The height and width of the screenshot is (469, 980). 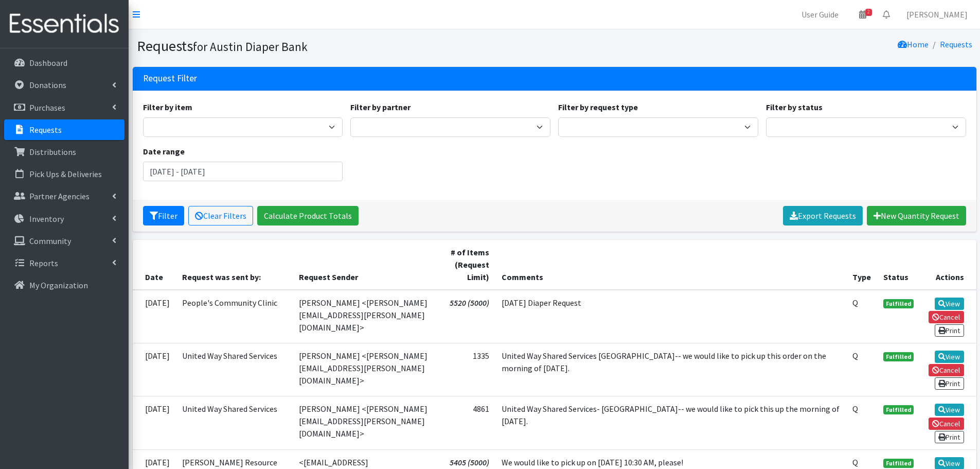 What do you see at coordinates (65, 174) in the screenshot?
I see `p: Pick Ups & Deliveries` at bounding box center [65, 174].